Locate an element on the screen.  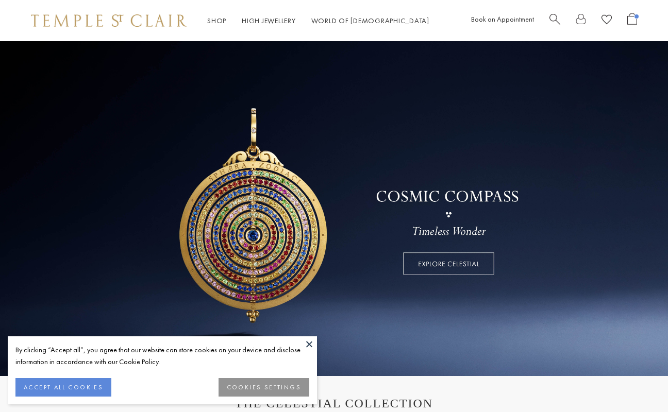
nav: Main navigation is located at coordinates (318, 21).